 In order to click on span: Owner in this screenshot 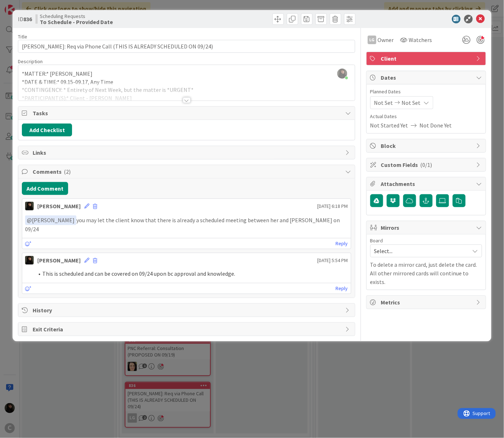, I will do `click(386, 40)`.